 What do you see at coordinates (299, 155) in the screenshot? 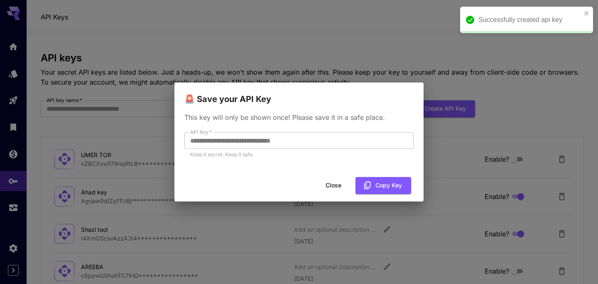
I see `p: Keep it secret. Keep it safe.` at bounding box center [299, 155].